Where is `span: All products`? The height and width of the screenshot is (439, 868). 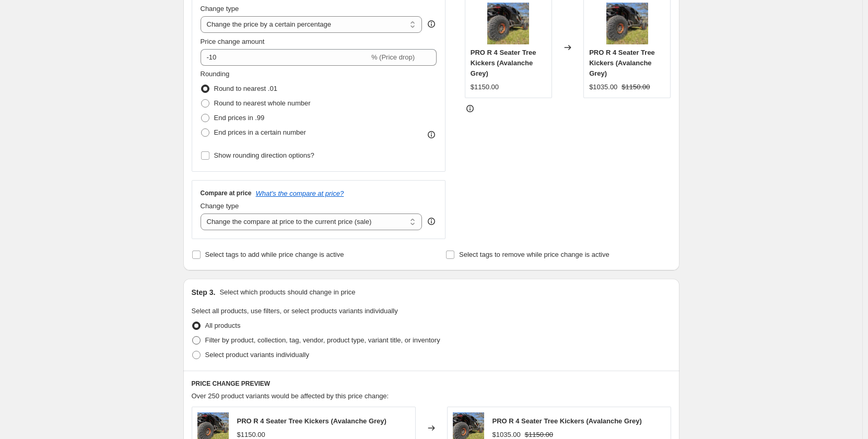
span: All products is located at coordinates (223, 325).